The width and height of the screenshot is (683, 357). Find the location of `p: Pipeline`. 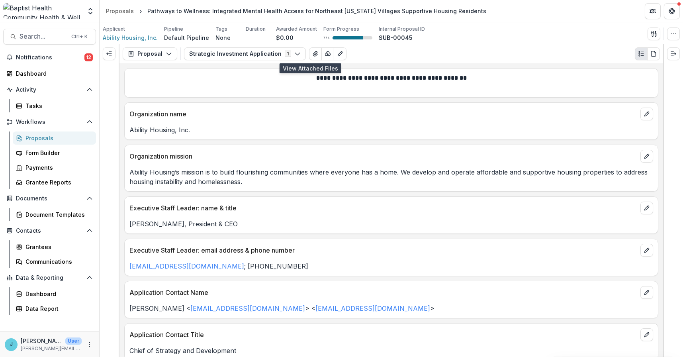

p: Pipeline is located at coordinates (174, 29).